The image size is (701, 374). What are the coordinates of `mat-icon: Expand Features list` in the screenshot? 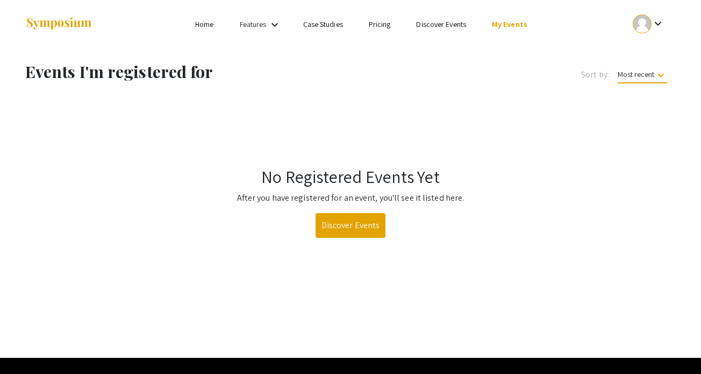 It's located at (275, 25).